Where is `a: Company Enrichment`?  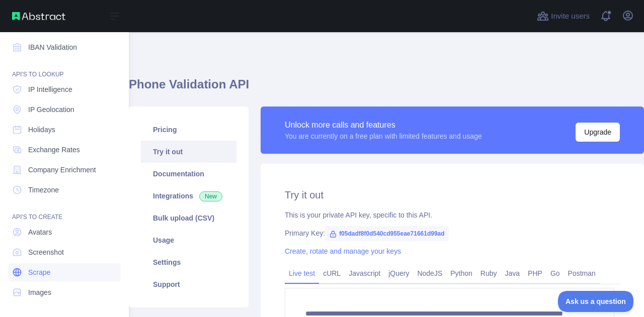
a: Company Enrichment is located at coordinates (64, 170).